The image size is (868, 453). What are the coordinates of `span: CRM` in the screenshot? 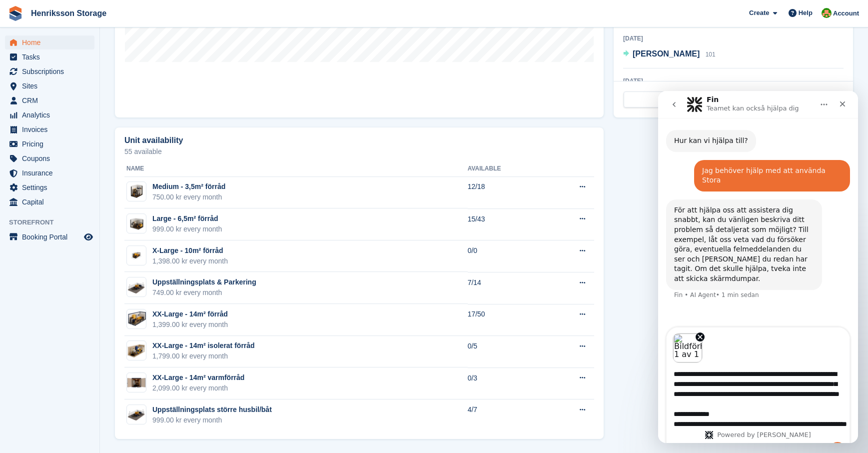 It's located at (52, 101).